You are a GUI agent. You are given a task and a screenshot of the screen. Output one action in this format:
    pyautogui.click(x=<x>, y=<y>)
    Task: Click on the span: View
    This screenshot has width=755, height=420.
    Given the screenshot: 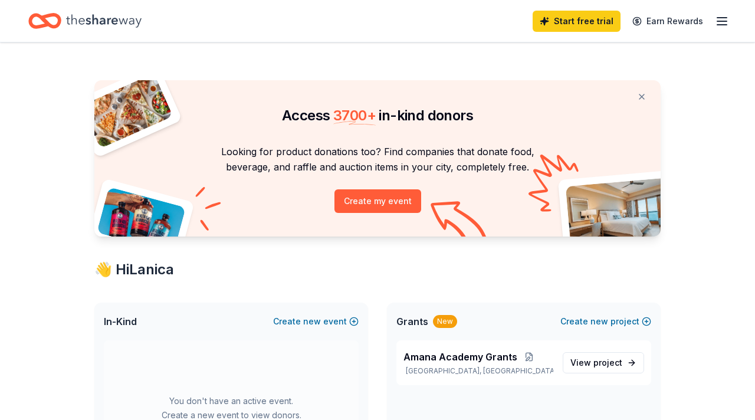 What is the action you would take?
    pyautogui.click(x=596, y=363)
    